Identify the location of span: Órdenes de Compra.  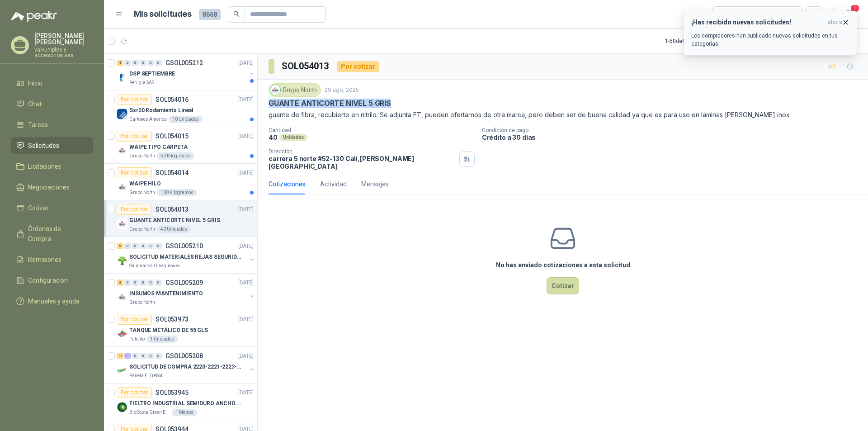
(56, 234).